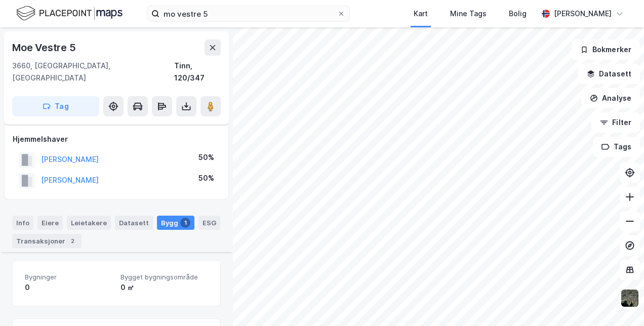 This screenshot has height=326, width=644. I want to click on img: logo.f888ab2527a4732fd821a326f86c7f29.svg, so click(70, 13).